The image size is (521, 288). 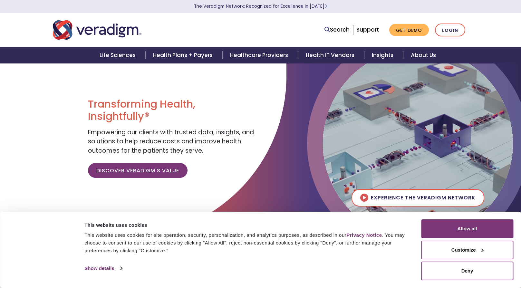 I want to click on span: Empowering our clients with trusted data, insights, and solutions to help reduce costs and improv..., so click(x=171, y=142).